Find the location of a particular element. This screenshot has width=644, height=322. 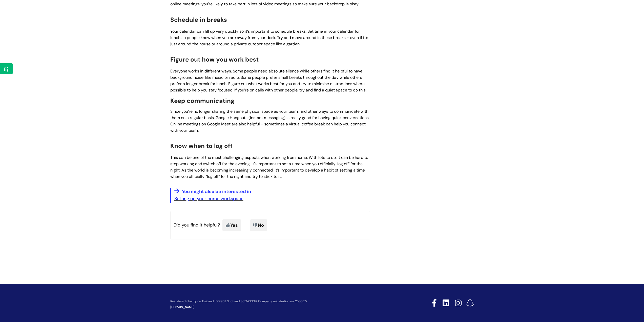

span: Yes is located at coordinates (231, 225).